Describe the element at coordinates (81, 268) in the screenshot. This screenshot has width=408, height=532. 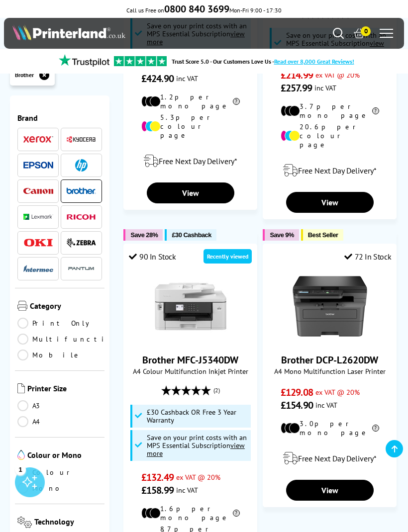
I see `img: Pantum` at that location.